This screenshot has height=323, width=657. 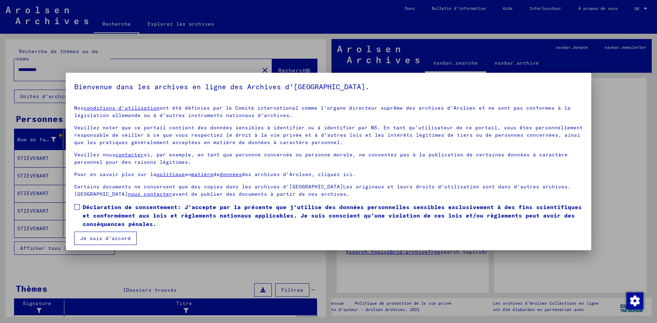 What do you see at coordinates (105, 238) in the screenshot?
I see `button: Je suis d'accord` at bounding box center [105, 238].